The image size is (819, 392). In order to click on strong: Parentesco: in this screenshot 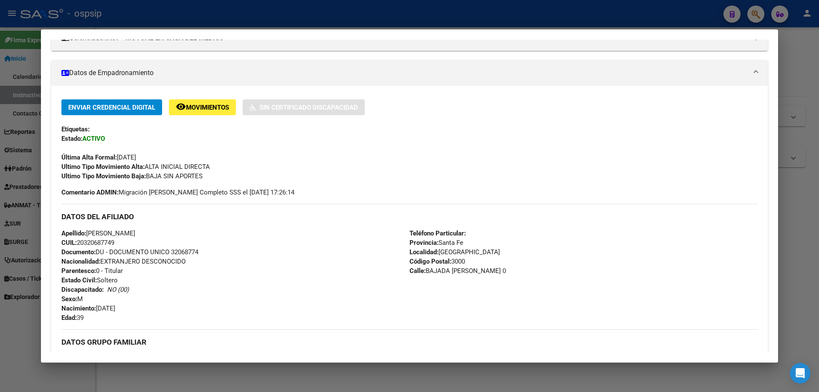, I will do `click(78, 271)`.